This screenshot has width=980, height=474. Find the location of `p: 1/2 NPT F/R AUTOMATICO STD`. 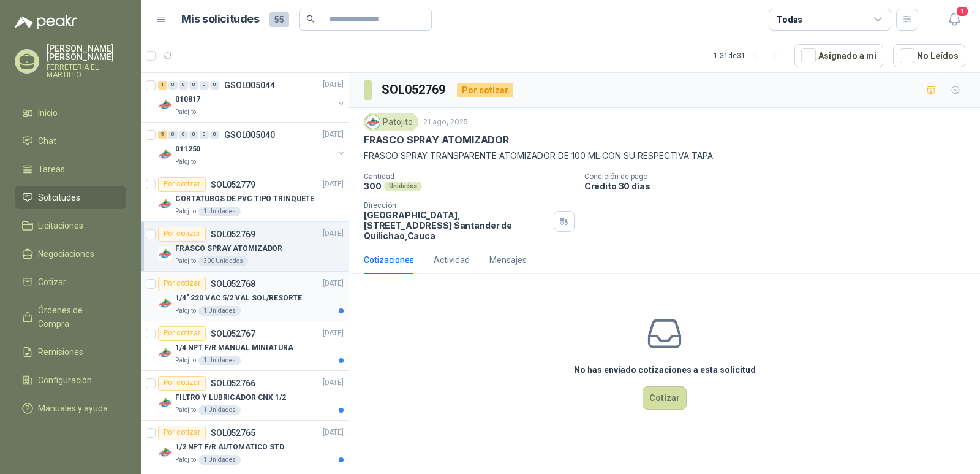

p: 1/2 NPT F/R AUTOMATICO STD is located at coordinates (230, 447).